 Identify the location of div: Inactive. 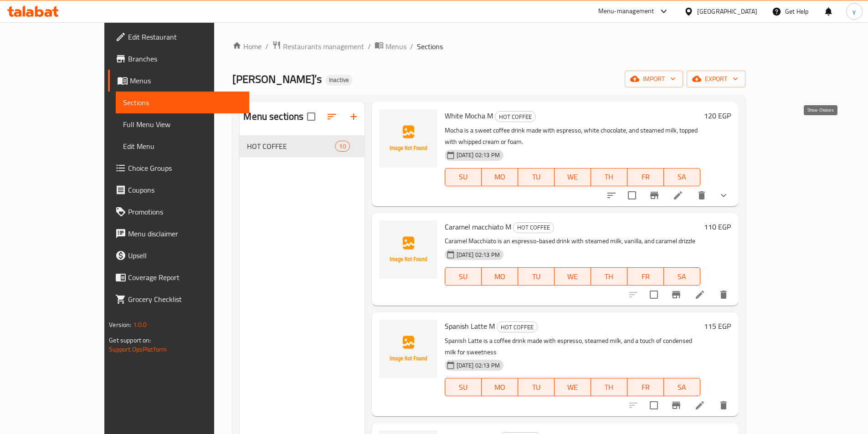
(339, 80).